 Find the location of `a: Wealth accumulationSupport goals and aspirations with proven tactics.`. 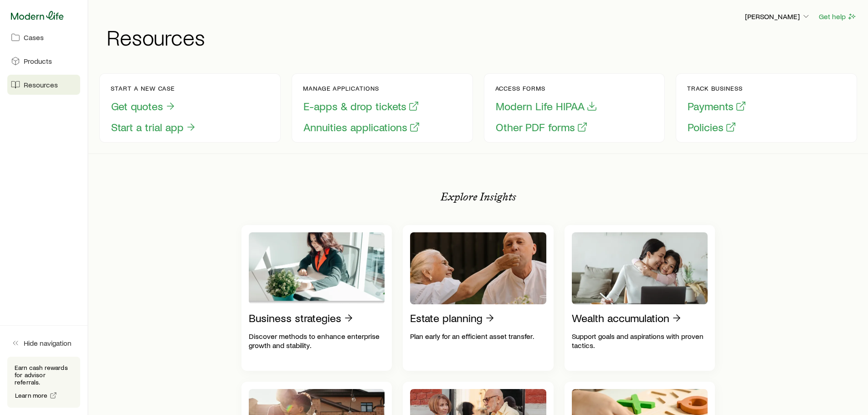

a: Wealth accumulationSupport goals and aspirations with proven tactics. is located at coordinates (640, 298).